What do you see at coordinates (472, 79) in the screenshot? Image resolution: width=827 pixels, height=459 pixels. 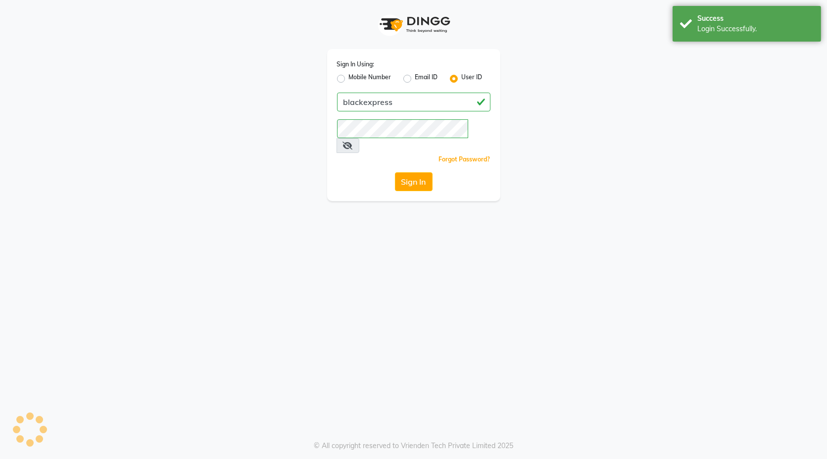 I see `label: User ID` at bounding box center [472, 79].